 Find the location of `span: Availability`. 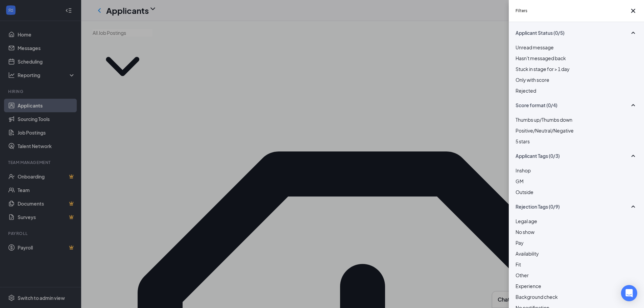

span: Availability is located at coordinates (527, 253).